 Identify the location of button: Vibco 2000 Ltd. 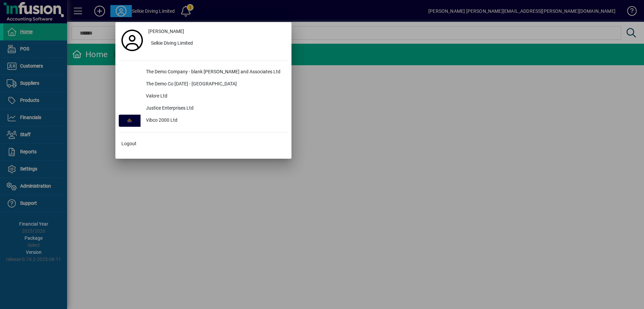
(203, 121).